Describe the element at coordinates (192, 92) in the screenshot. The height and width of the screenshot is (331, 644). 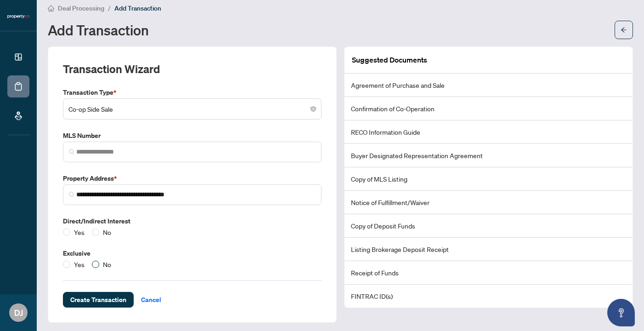
I see `label: Transaction Type` at that location.